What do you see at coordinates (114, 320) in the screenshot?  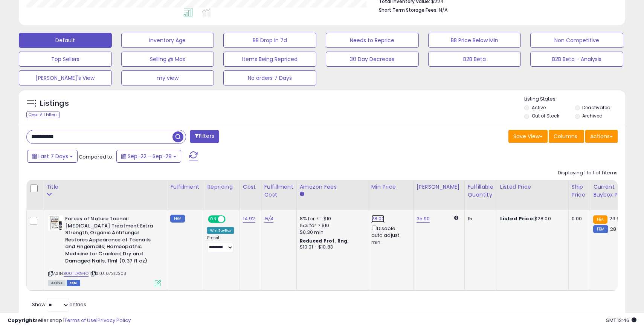 I see `a: Privacy Policy` at bounding box center [114, 320].